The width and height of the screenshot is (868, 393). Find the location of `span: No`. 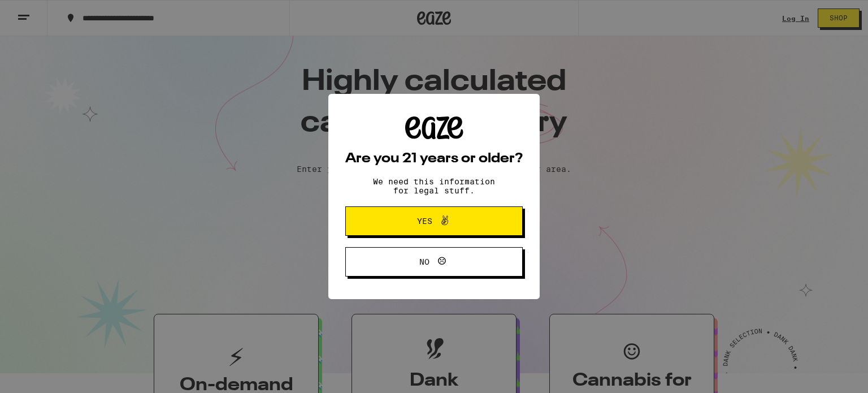

span: No is located at coordinates (424, 262).